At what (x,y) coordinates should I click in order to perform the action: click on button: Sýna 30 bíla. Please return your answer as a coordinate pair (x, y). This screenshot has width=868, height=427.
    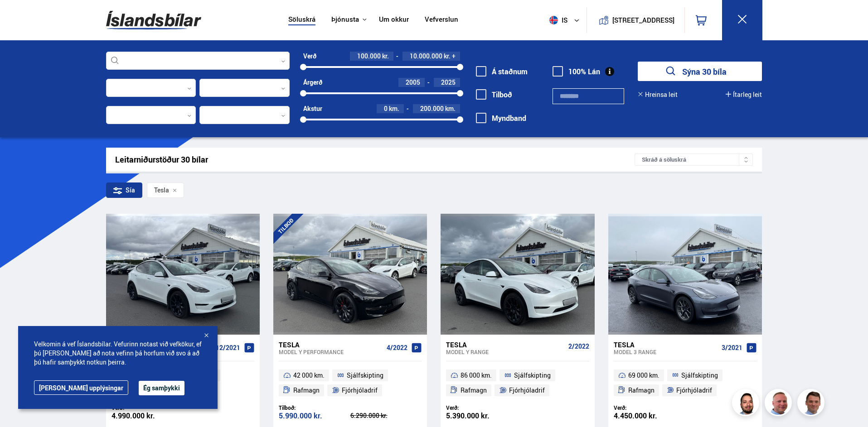
    Looking at the image, I should click on (699, 71).